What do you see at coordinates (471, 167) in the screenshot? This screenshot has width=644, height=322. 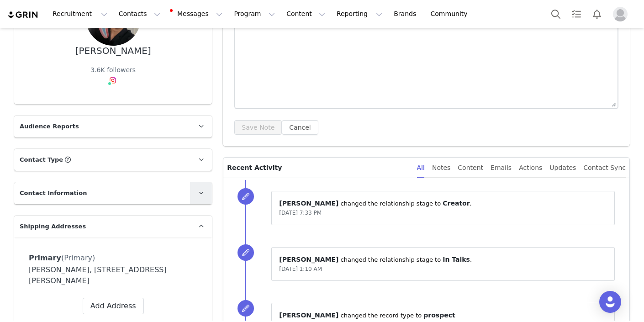 I see `div: Content` at bounding box center [471, 167].